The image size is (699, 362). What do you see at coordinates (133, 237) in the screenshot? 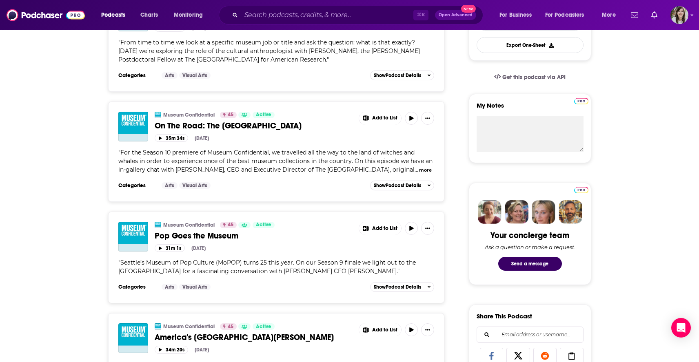
I see `img: Pop Goes the Museum` at bounding box center [133, 237].